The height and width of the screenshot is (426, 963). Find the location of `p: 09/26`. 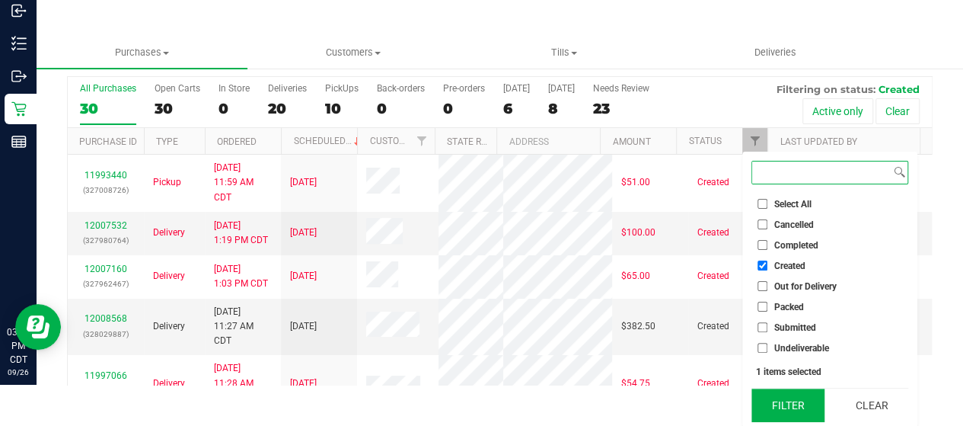

p: 09/26 is located at coordinates (18, 372).